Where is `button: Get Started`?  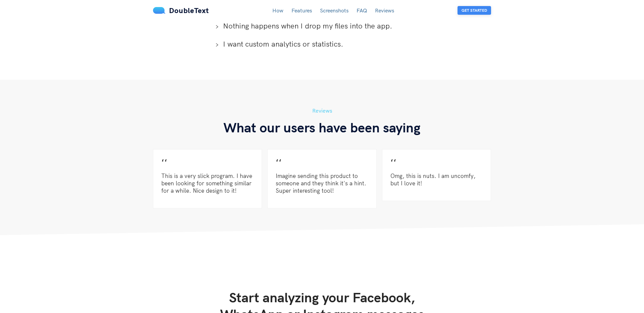 button: Get Started is located at coordinates (474, 11).